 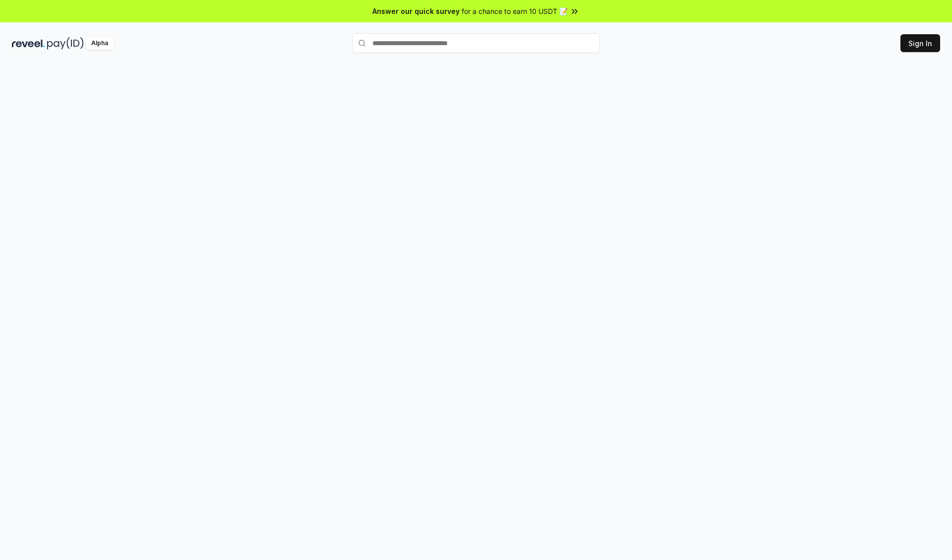 What do you see at coordinates (921, 43) in the screenshot?
I see `button: Sign In` at bounding box center [921, 43].